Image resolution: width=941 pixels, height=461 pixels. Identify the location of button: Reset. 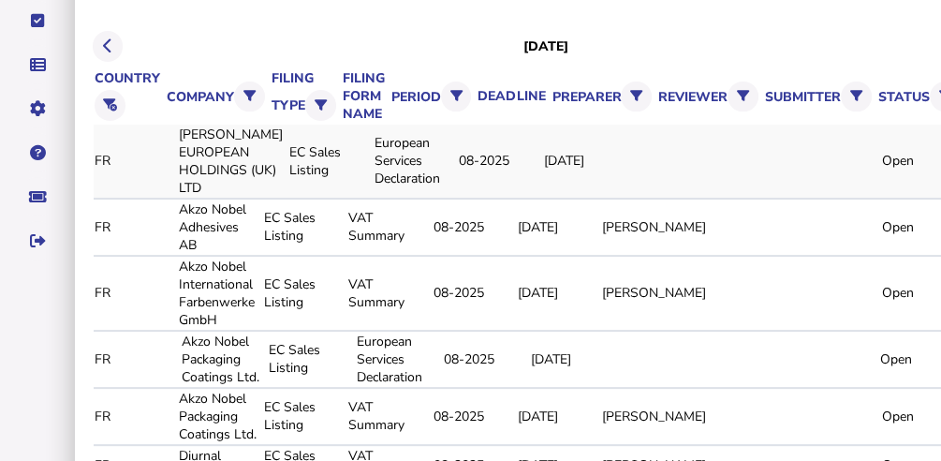
(110, 105).